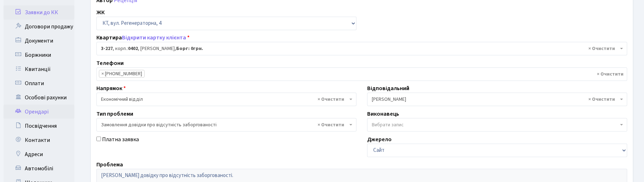  What do you see at coordinates (39, 126) in the screenshot?
I see `a: Посвідчення` at bounding box center [39, 126].